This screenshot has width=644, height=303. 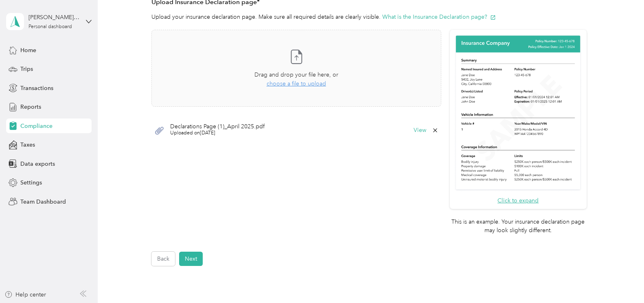 I want to click on img: Sample insurance declaration, so click(x=518, y=113).